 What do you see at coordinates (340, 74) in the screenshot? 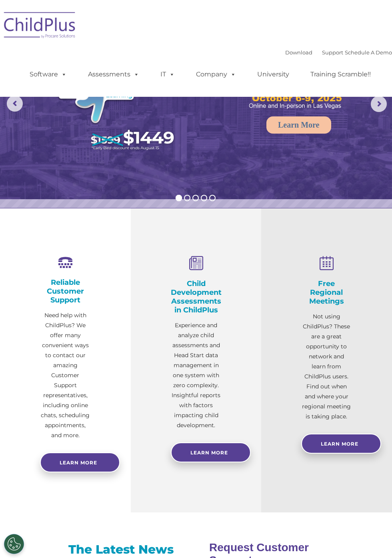
I see `a: Training Scramble!!` at bounding box center [340, 74].